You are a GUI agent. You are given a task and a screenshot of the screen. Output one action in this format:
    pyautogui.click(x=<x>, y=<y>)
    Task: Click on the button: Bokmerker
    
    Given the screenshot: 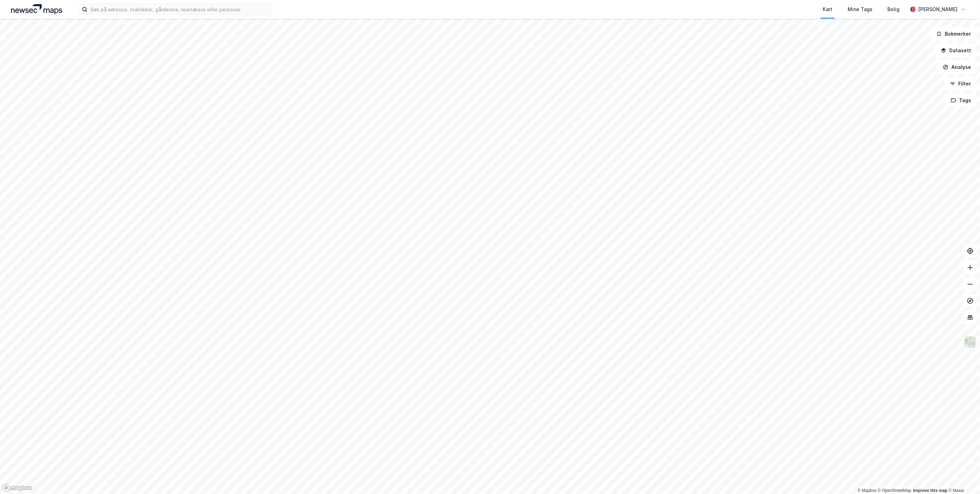 What is the action you would take?
    pyautogui.click(x=953, y=34)
    